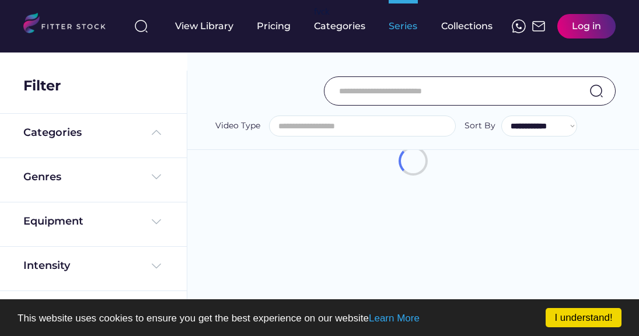  What do you see at coordinates (69, 24) in the screenshot?
I see `img: LOGO.svg` at bounding box center [69, 24].